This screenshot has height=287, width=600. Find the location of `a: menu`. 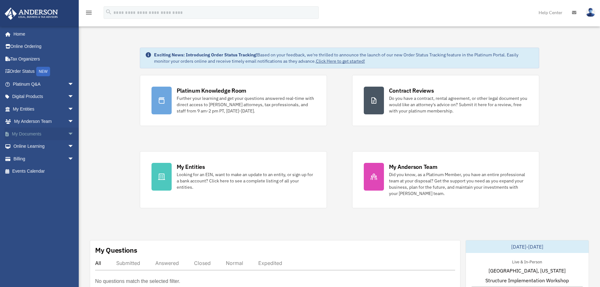

a: menu is located at coordinates (89, 14).